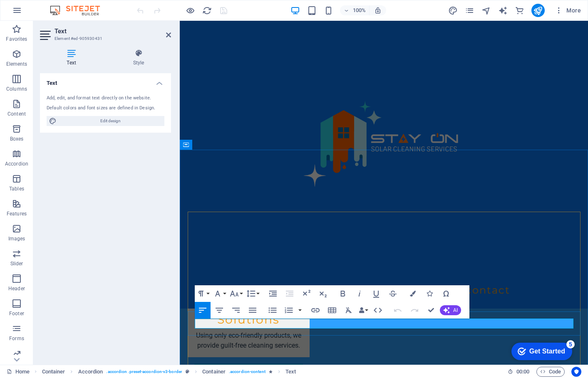 This screenshot has height=378, width=588. Describe the element at coordinates (105, 121) in the screenshot. I see `button: Edit design` at that location.